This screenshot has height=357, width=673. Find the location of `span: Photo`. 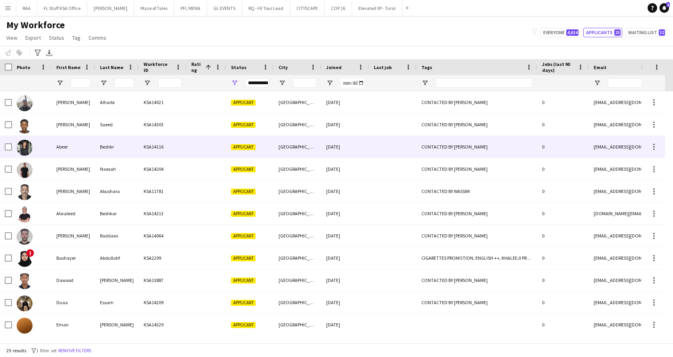

span: Photo is located at coordinates (23, 67).